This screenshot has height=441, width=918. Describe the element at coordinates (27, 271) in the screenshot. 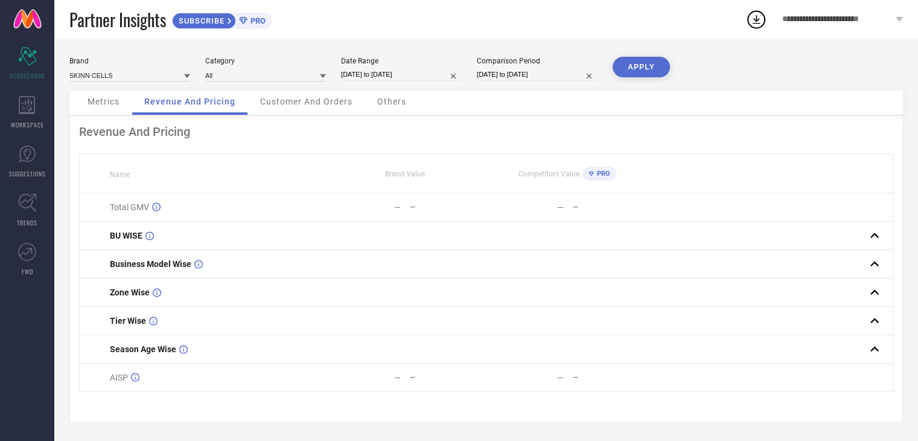

I see `span: FWD` at that location.